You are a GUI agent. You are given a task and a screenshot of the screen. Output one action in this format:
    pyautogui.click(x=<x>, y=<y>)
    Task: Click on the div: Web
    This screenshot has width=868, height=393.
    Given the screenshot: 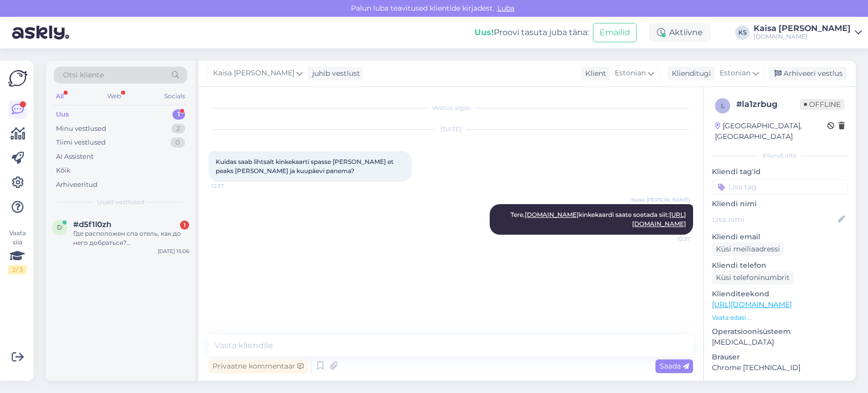 What is the action you would take?
    pyautogui.click(x=114, y=96)
    